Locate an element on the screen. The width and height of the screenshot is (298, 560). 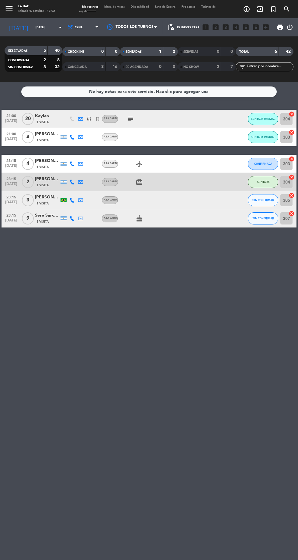
span: Mis reservas is located at coordinates (90, 7).